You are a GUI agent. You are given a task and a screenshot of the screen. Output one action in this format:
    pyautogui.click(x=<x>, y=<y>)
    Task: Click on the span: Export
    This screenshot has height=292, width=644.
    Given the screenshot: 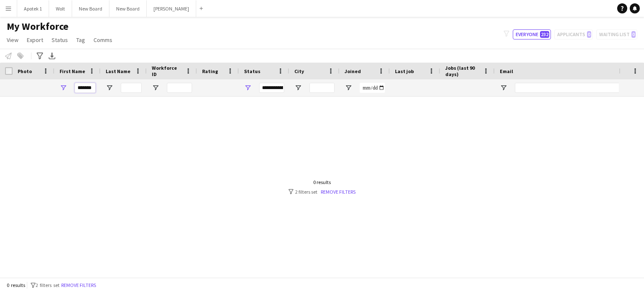 What is the action you would take?
    pyautogui.click(x=35, y=40)
    